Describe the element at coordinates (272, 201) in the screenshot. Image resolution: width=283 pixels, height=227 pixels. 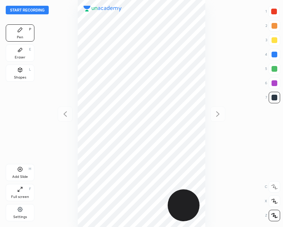
I see `div: X` at that location.